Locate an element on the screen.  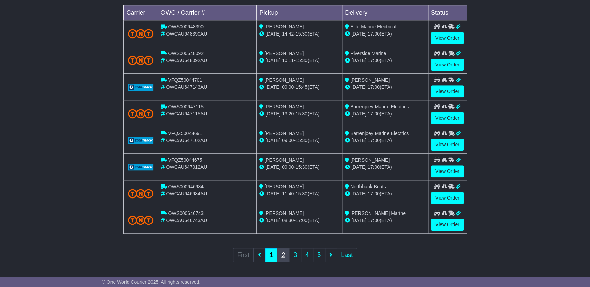
td: Carrier is located at coordinates (141, 13).